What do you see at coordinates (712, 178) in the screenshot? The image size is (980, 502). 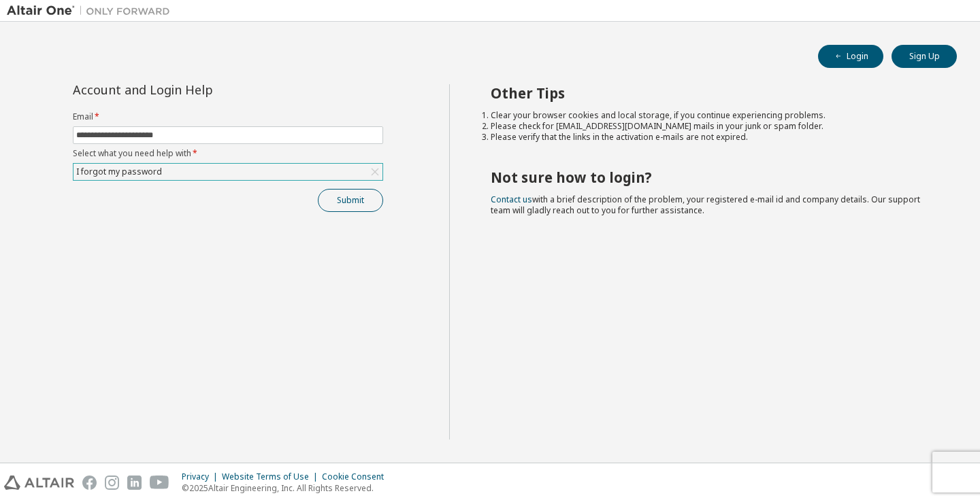 I see `h2: Not sure how to login?` at bounding box center [712, 178].